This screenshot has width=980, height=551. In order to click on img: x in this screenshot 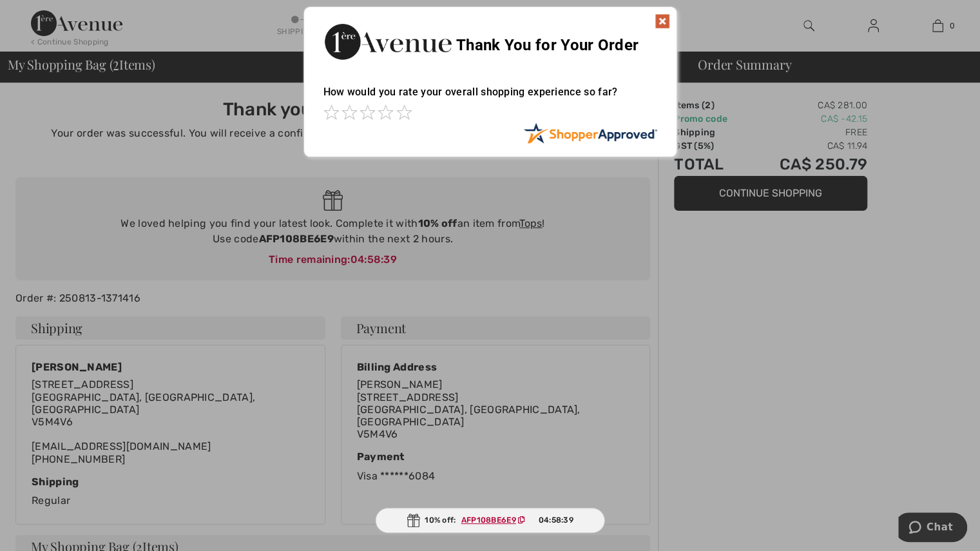, I will do `click(663, 21)`.